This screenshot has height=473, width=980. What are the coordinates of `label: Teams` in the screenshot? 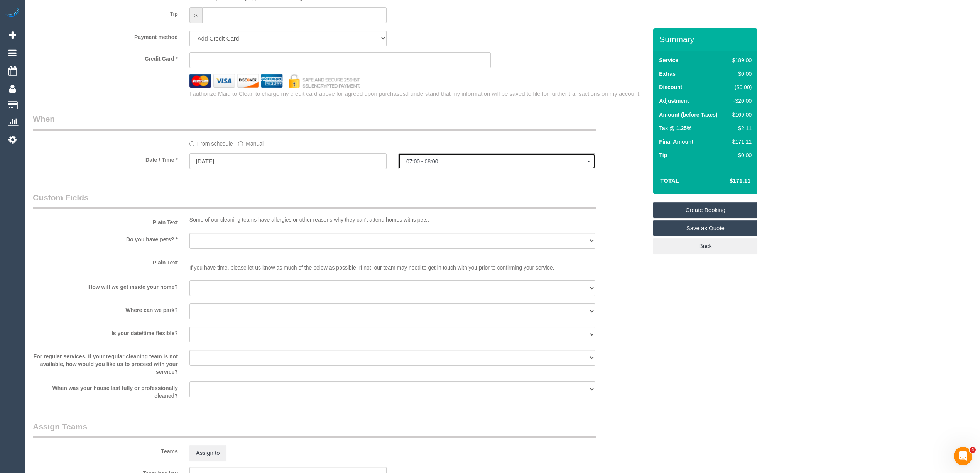 It's located at (105, 450).